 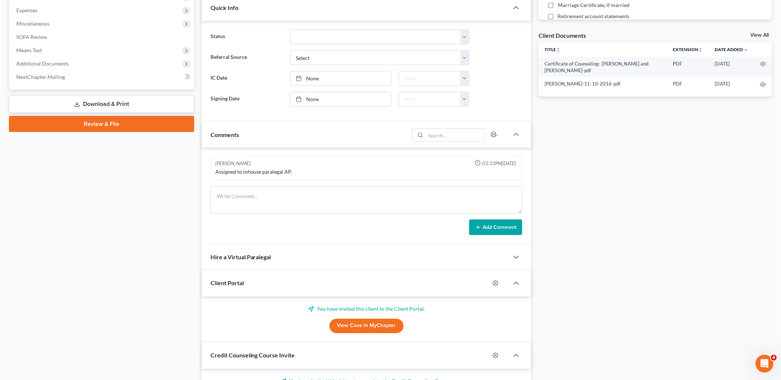 What do you see at coordinates (774, 358) in the screenshot?
I see `span: 4` at bounding box center [774, 358].